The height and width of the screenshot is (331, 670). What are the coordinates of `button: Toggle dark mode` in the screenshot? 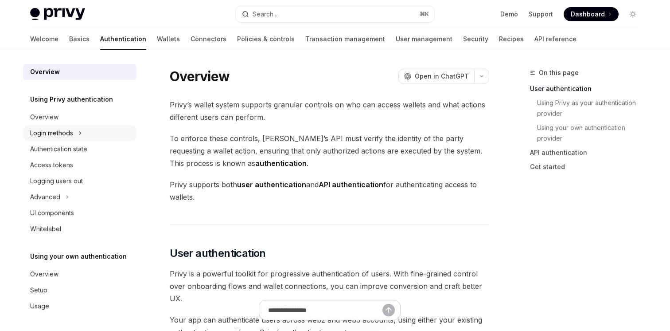 It's located at (633, 14).